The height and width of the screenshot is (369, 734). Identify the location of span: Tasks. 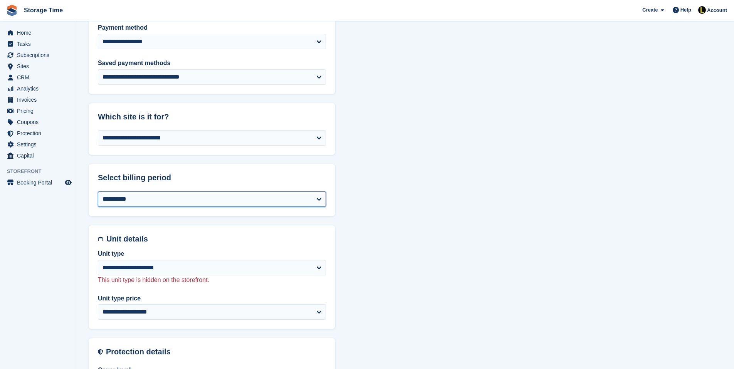
(40, 44).